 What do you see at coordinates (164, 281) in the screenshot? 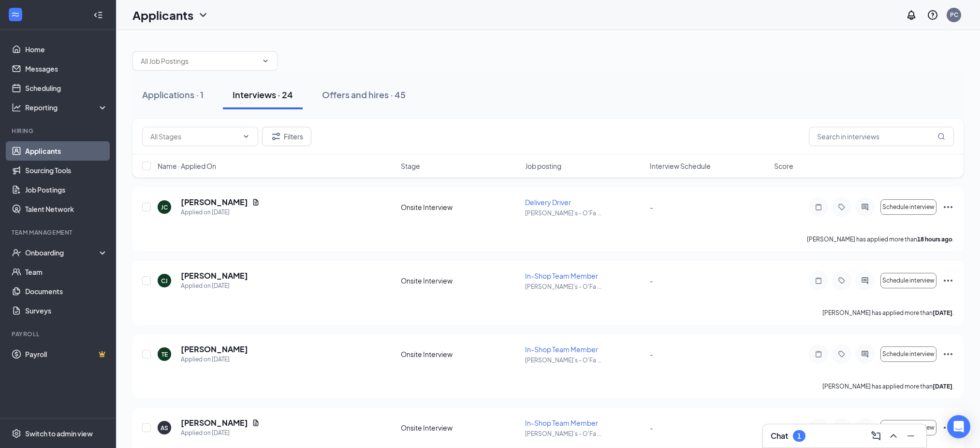
I see `div: CJ` at bounding box center [164, 281].